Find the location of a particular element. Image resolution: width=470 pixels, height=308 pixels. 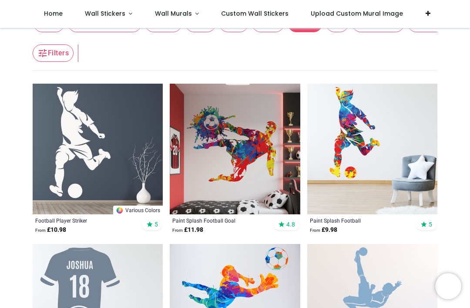

a: Paint Splash Football Goal is located at coordinates (222, 220).